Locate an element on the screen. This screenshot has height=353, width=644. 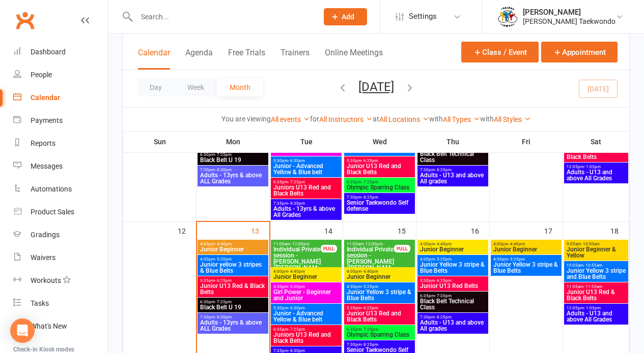
span: - 10:00am is located at coordinates (590, 244).